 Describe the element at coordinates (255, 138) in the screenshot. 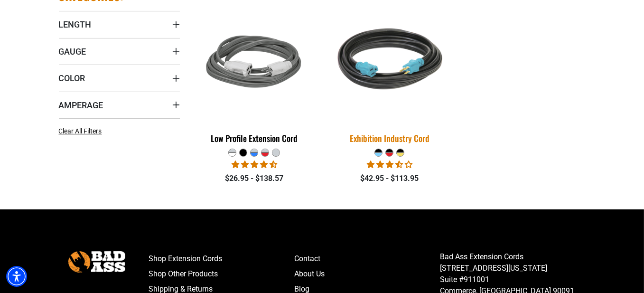

I see `div: Low Profile Extension Cord` at that location.